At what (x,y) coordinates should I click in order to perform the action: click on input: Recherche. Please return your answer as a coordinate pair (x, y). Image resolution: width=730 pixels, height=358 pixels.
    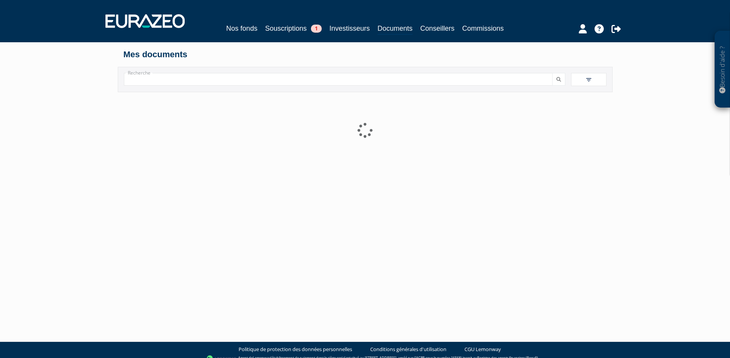
    Looking at the image, I should click on (338, 79).